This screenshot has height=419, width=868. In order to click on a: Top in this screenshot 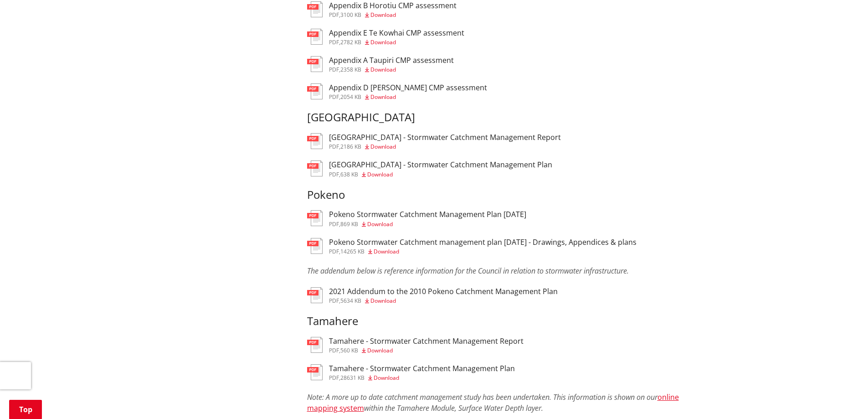, I will do `click(26, 410)`.